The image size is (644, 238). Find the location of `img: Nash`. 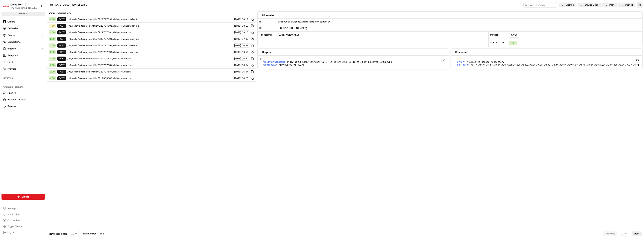

img: Nash is located at coordinates (8, 8).